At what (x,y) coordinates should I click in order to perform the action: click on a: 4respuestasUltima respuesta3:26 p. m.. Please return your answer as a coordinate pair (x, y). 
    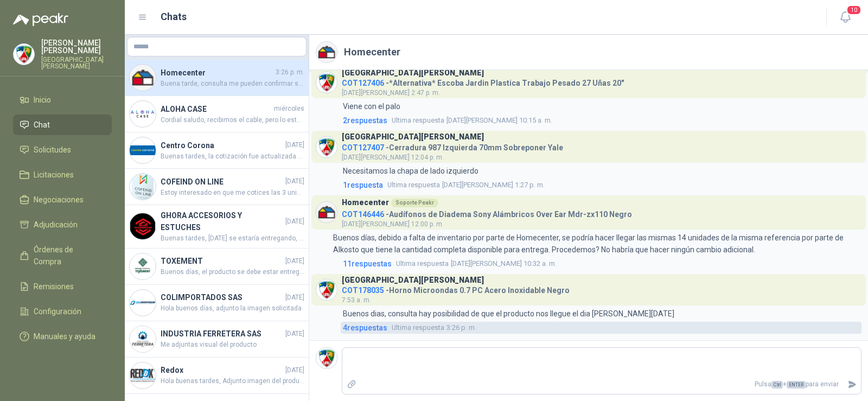
    Looking at the image, I should click on (601, 327).